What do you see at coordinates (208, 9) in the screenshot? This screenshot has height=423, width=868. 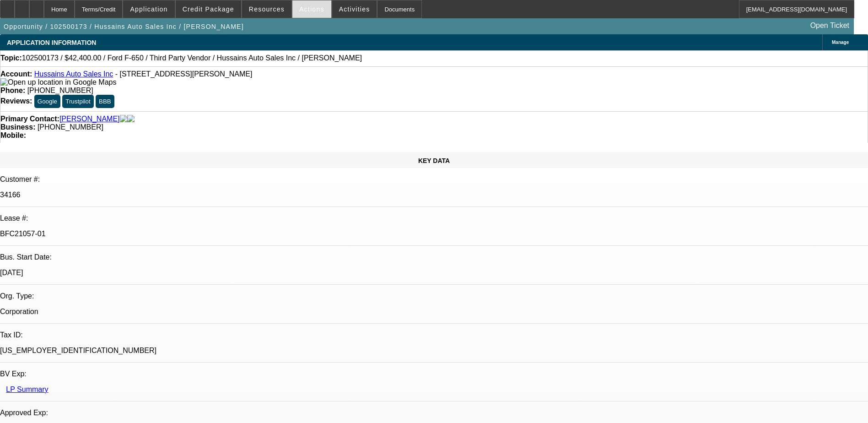 I see `span: Credit Package` at bounding box center [208, 9].